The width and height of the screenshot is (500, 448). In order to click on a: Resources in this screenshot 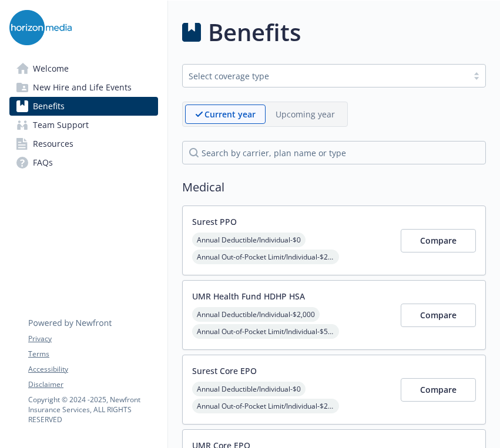, I will do `click(83, 144)`.